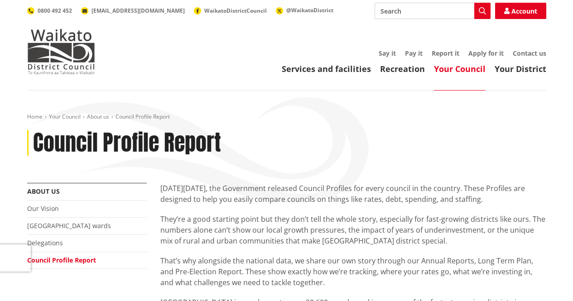  Describe the element at coordinates (310, 10) in the screenshot. I see `span: @WaikatoDistrict` at that location.